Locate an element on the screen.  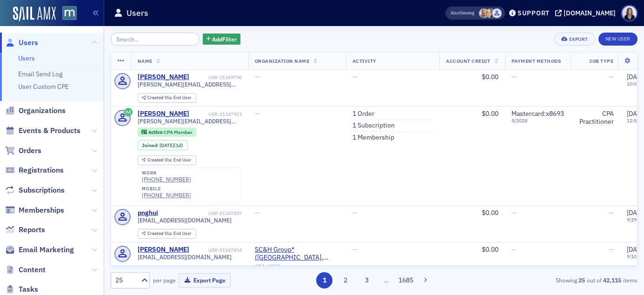
a: Subscriptions is located at coordinates (35, 190).